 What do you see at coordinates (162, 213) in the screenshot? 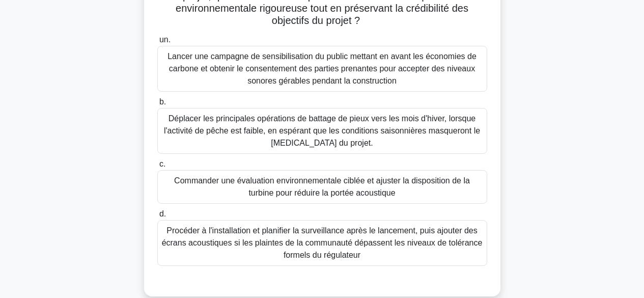
I see `font: d.` at bounding box center [162, 213].